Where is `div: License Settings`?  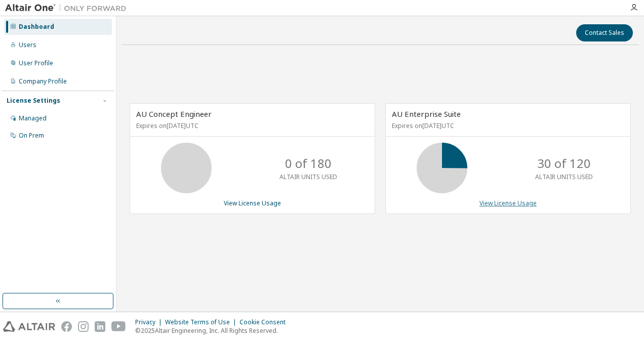 div: License Settings is located at coordinates (34, 100).